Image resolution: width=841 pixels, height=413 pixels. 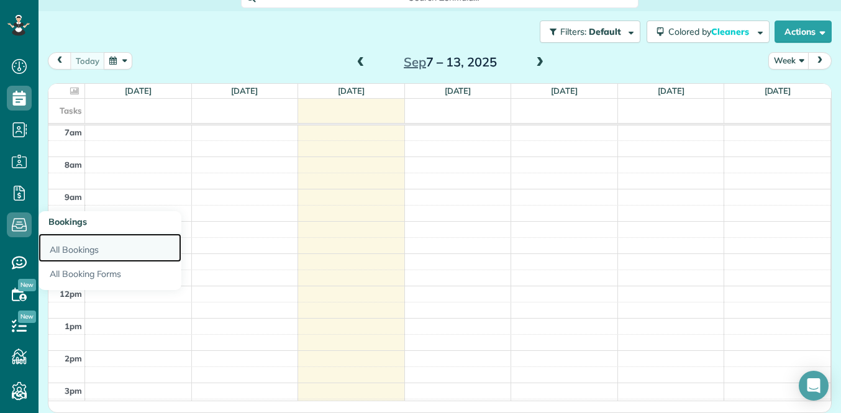 I want to click on button: Actions, so click(x=803, y=32).